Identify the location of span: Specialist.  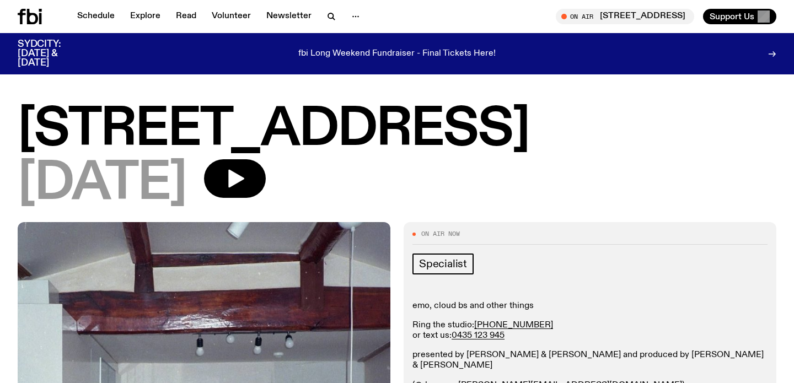
(443, 264).